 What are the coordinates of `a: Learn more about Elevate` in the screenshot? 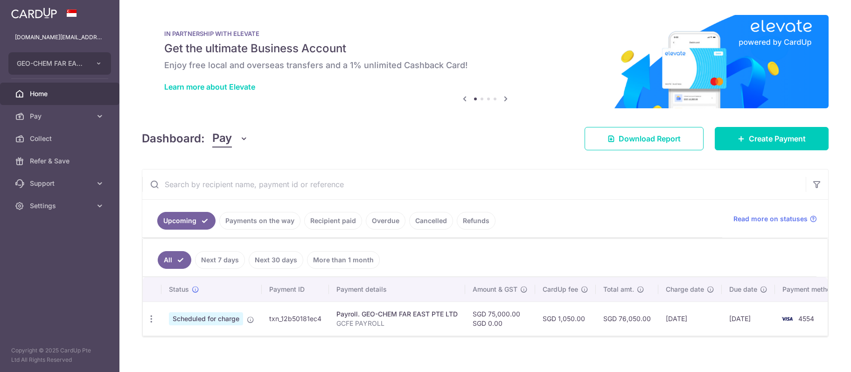 It's located at (209, 87).